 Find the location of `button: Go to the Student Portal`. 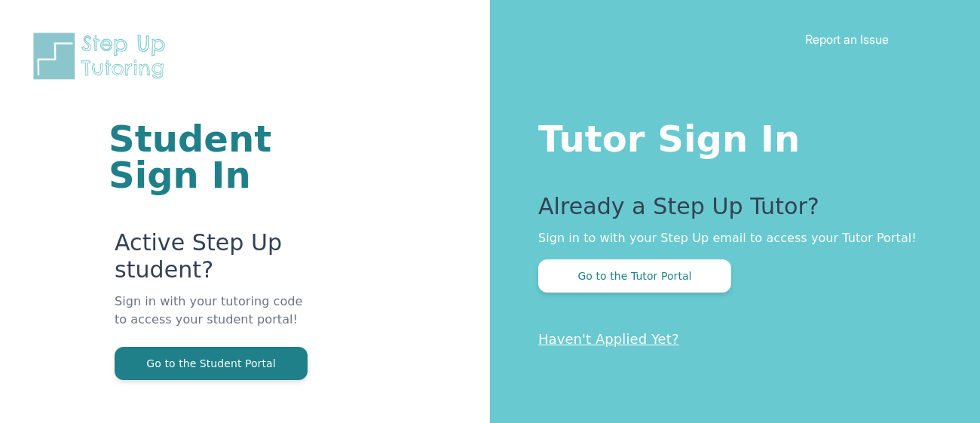

button: Go to the Student Portal is located at coordinates (211, 363).